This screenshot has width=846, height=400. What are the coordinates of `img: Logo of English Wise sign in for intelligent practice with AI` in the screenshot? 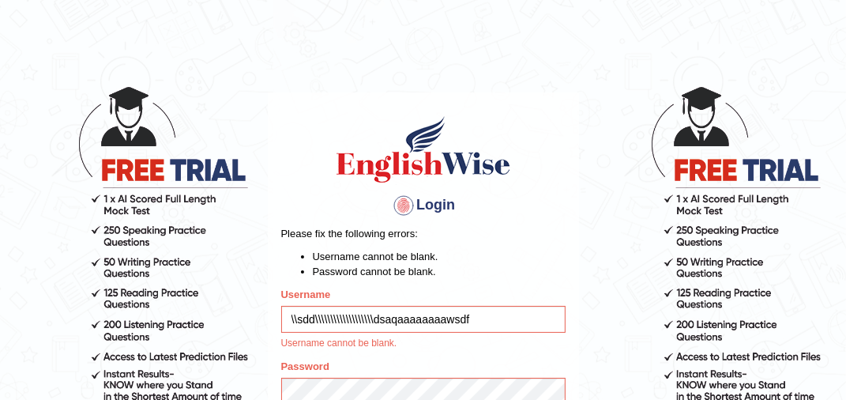 It's located at (423, 149).